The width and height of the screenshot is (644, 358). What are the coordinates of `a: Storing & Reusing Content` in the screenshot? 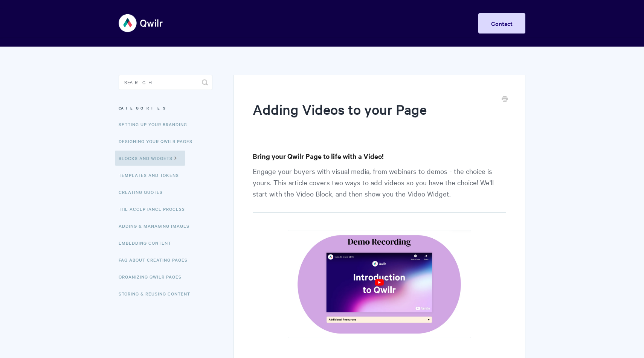 It's located at (157, 293).